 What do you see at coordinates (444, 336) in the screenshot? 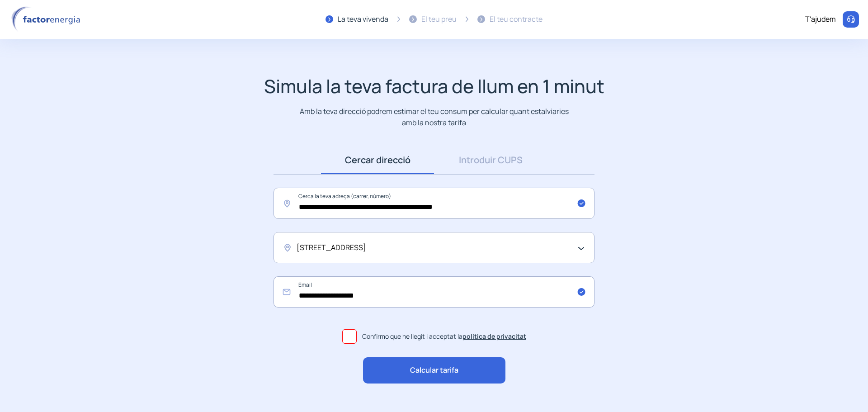
I see `span: Confirmo que he llegit i acceptat la` at bounding box center [444, 336].